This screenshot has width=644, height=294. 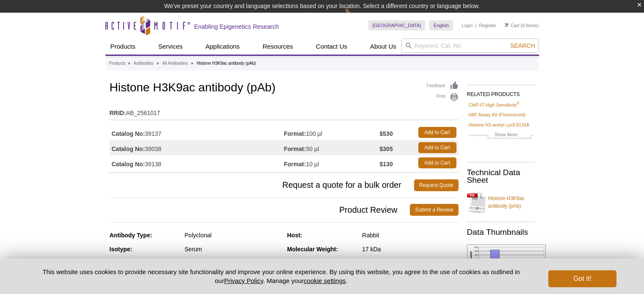 I want to click on li: (0 items), so click(x=521, y=25).